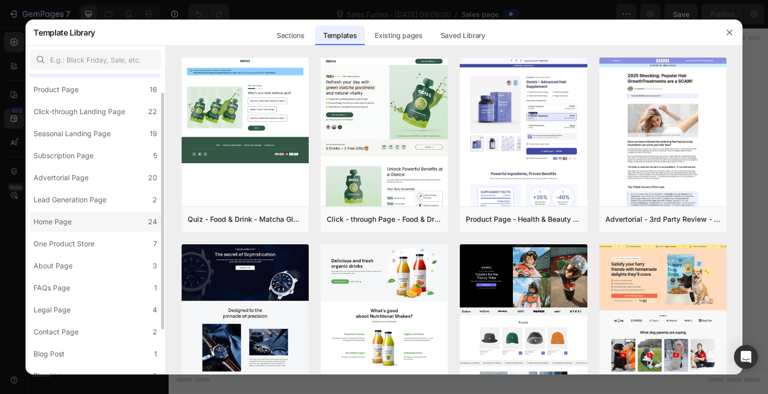 The height and width of the screenshot is (394, 768). What do you see at coordinates (153, 178) in the screenshot?
I see `div: 20` at bounding box center [153, 178].